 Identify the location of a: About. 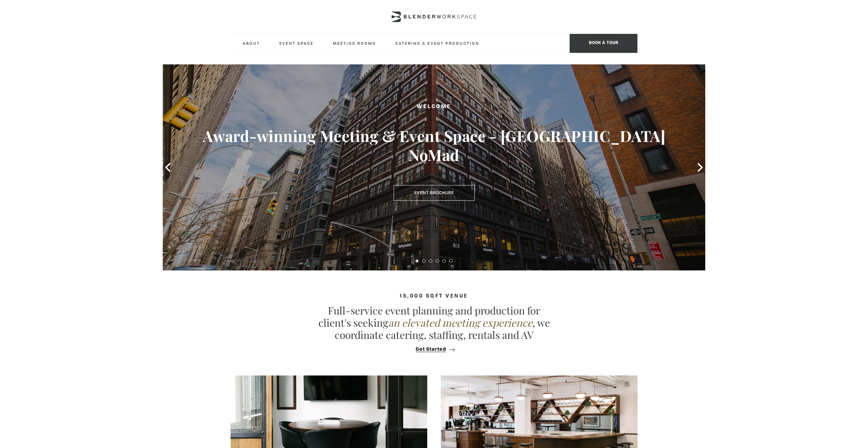
(251, 43).